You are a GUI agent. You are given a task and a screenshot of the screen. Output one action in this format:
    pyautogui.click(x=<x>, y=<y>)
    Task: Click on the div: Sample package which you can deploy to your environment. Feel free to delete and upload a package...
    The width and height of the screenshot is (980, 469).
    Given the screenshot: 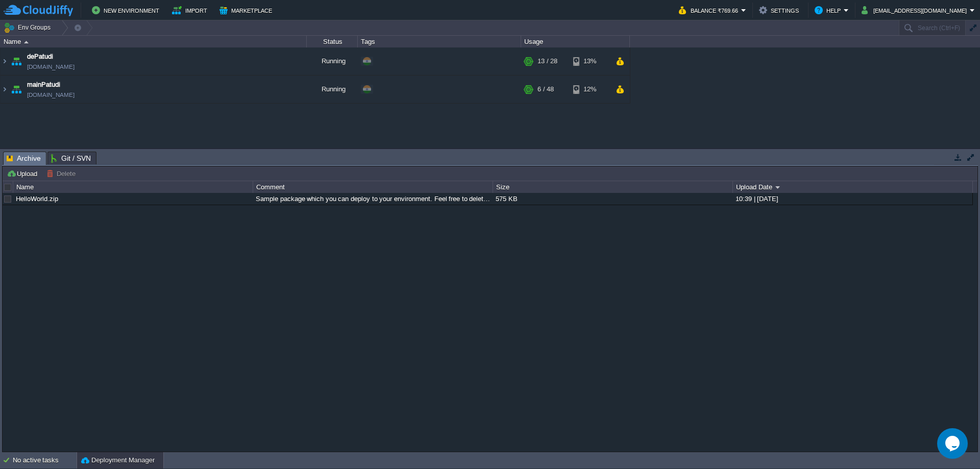 What is the action you would take?
    pyautogui.click(x=373, y=199)
    